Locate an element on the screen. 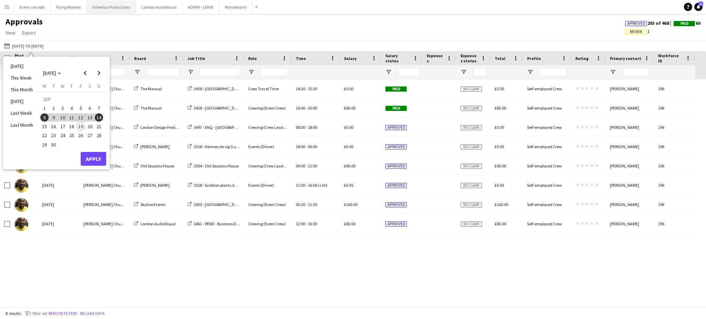  div: Crewing (Event Crew) is located at coordinates (268, 204).